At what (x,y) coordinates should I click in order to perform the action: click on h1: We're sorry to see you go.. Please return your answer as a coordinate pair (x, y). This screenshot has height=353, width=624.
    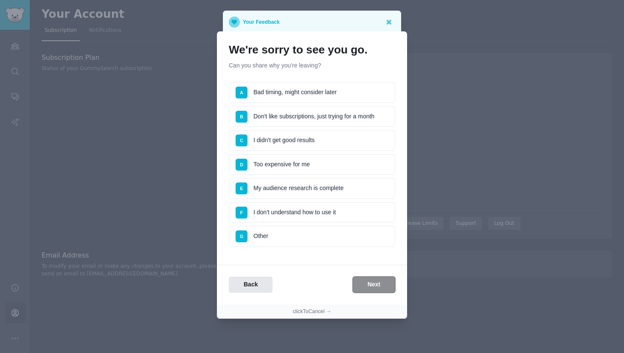
    Looking at the image, I should click on (312, 50).